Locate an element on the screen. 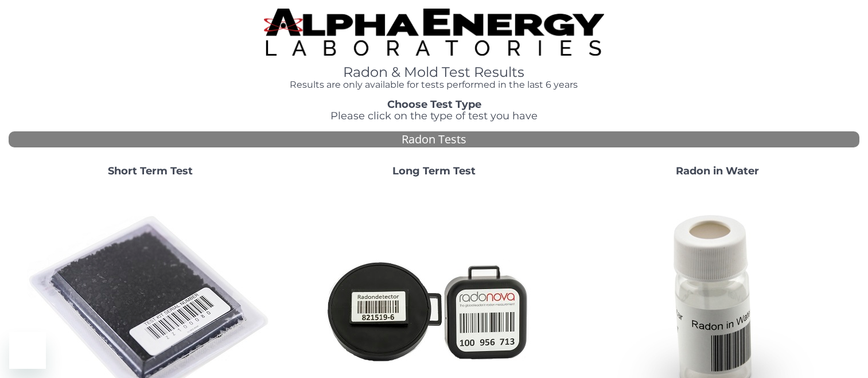  img: TightCrop.jpg is located at coordinates (434, 32).